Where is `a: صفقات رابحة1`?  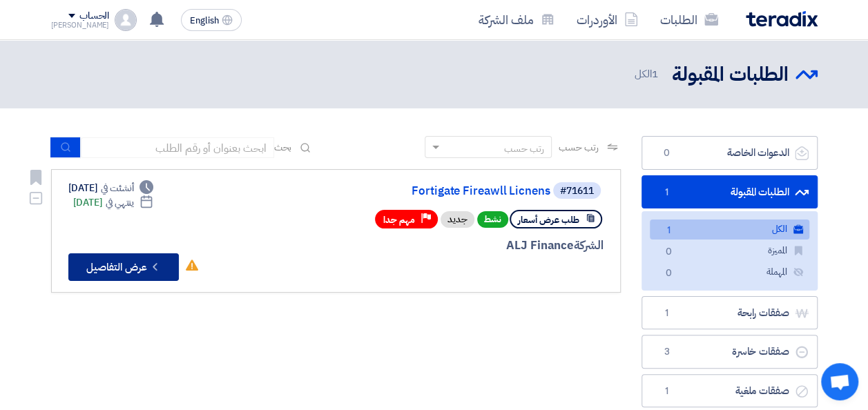
a: صفقات رابحة1 is located at coordinates (729, 313).